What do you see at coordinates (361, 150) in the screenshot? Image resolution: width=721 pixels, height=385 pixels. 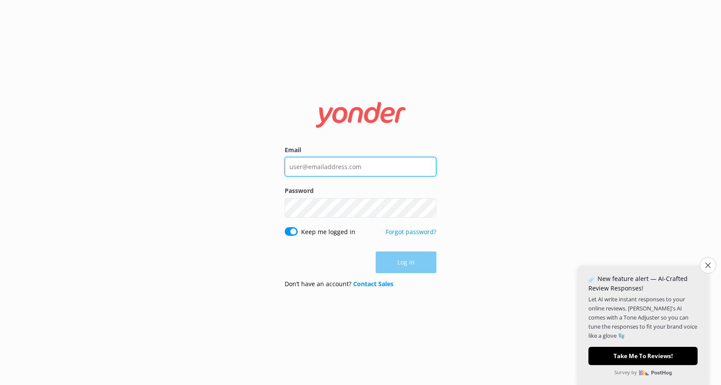 I see `label: Email` at bounding box center [361, 150].